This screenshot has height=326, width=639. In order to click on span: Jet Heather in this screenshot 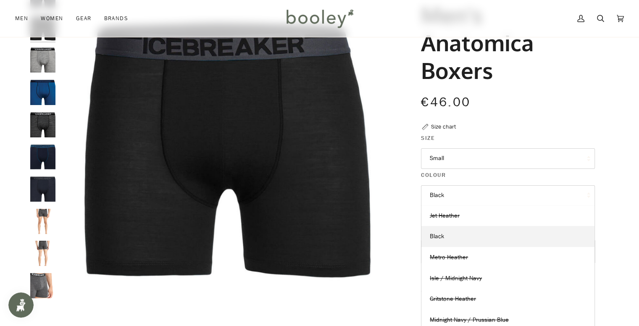, I will do `click(445, 216)`.